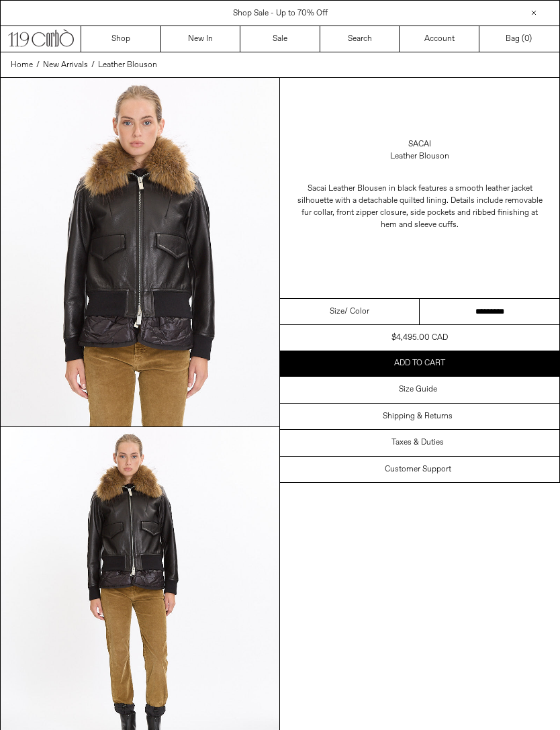  Describe the element at coordinates (280, 39) in the screenshot. I see `a: Sale` at that location.